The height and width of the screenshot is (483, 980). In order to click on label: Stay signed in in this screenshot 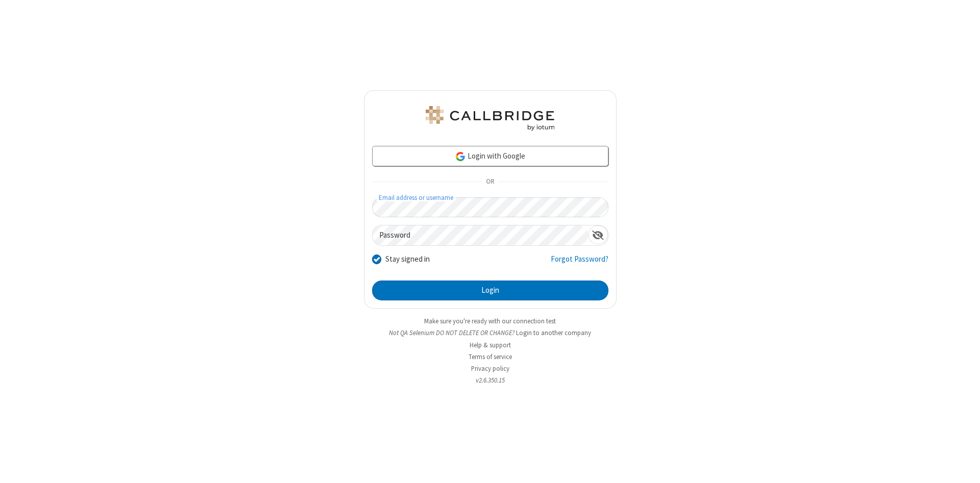, I will do `click(407, 259)`.